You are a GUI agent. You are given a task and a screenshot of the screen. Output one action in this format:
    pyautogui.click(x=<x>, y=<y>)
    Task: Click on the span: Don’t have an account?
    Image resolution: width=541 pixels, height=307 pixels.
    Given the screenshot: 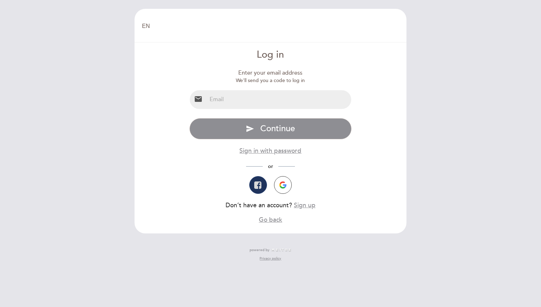 What is the action you would take?
    pyautogui.click(x=259, y=205)
    